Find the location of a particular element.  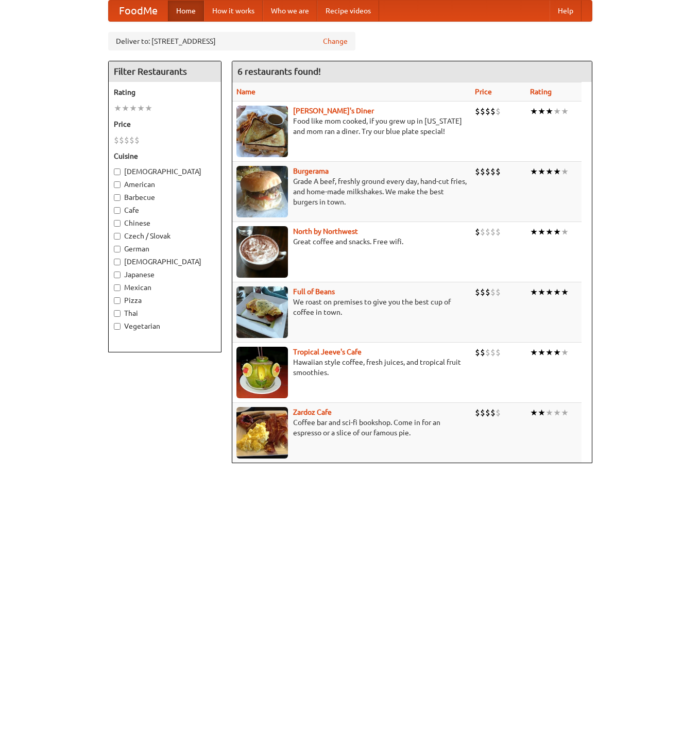

p: We roast on premises to give you the best cup of coffee in town. is located at coordinates (352, 307).